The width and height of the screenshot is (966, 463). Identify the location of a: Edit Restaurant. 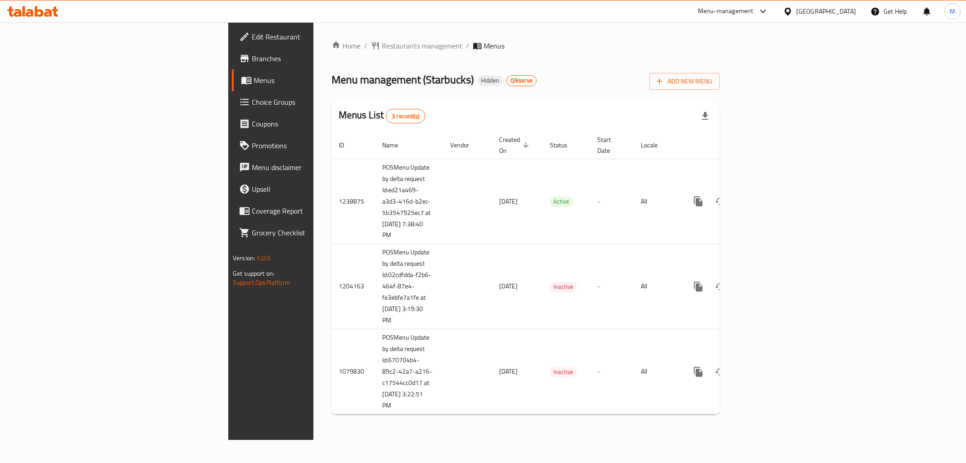
(311, 37).